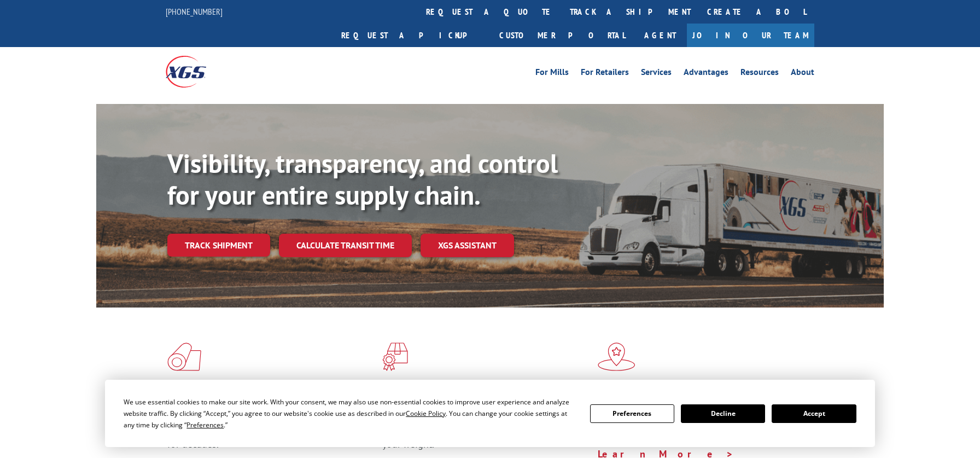  What do you see at coordinates (657, 74) in the screenshot?
I see `a: Services` at bounding box center [657, 74].